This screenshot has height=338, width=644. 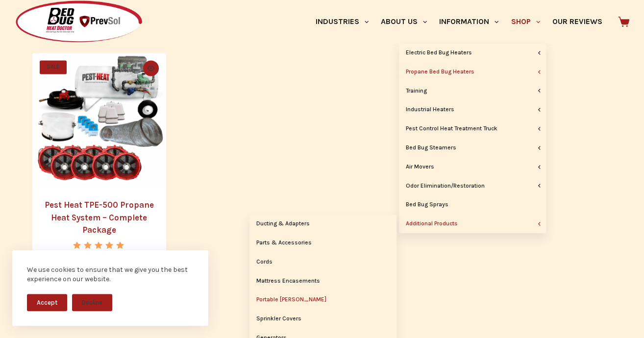 I want to click on a: Propane Bed Bug Heaters, so click(x=472, y=72).